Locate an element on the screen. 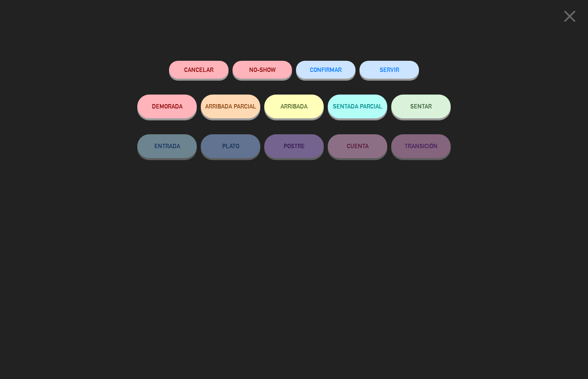 The width and height of the screenshot is (588, 379). button: SENTADA PARCIAL is located at coordinates (357, 106).